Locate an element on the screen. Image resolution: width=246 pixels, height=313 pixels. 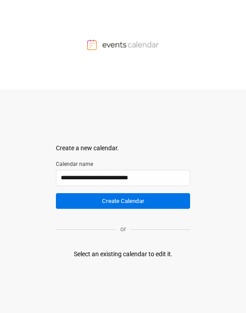
div: Create a new calendar. is located at coordinates (123, 148).